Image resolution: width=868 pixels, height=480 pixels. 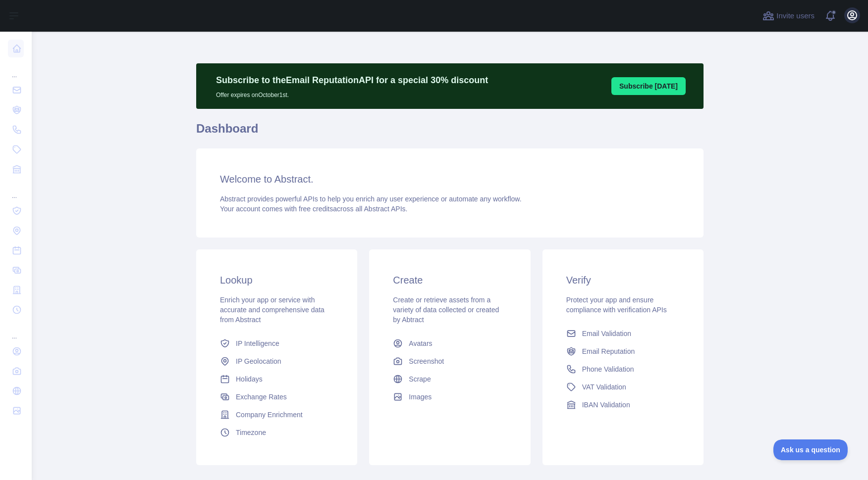 What do you see at coordinates (371, 199) in the screenshot?
I see `span: Abstract provides powerful APIs to help you enrich any user experience or automate any workflow.` at bounding box center [371, 199].